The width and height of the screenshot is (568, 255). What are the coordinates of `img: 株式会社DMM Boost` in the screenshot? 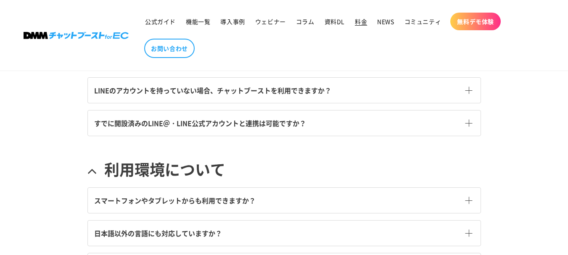 It's located at (76, 35).